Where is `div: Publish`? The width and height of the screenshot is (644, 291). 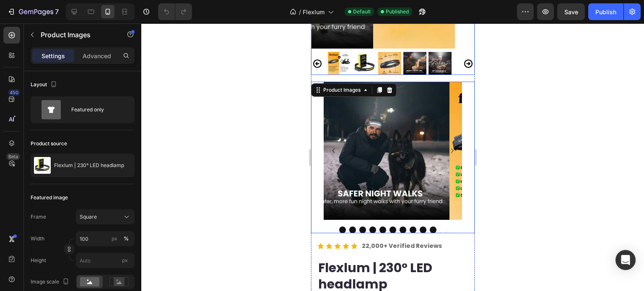
div: Publish is located at coordinates (606, 12).